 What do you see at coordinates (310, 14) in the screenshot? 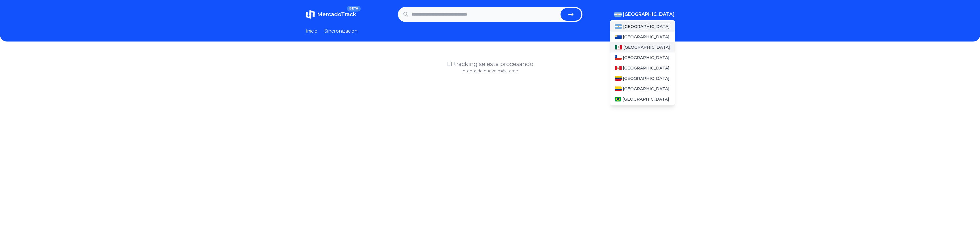
I see `img: MercadoTrack` at bounding box center [310, 14].